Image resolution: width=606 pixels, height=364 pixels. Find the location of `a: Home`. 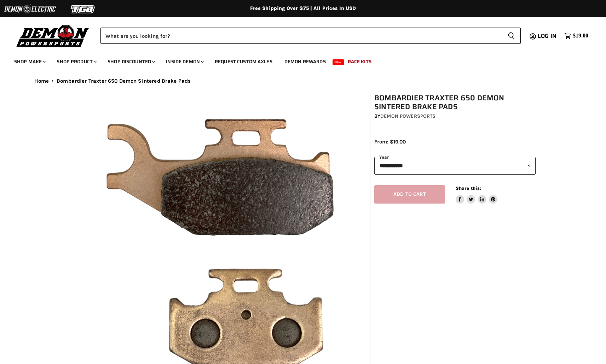

a: Home is located at coordinates (42, 81).